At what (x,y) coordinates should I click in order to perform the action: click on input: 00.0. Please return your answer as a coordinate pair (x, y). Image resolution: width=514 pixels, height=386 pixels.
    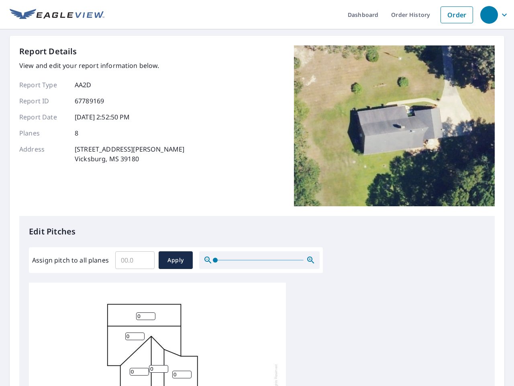
    Looking at the image, I should click on (135, 260).